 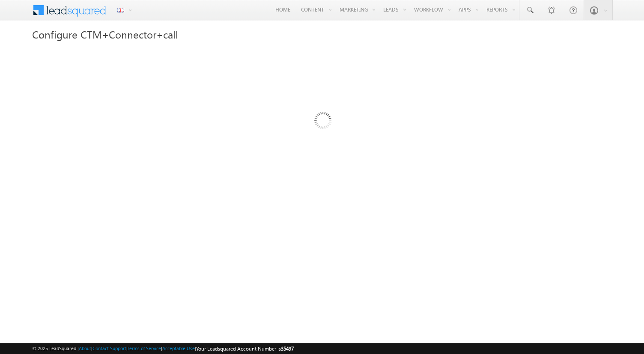 What do you see at coordinates (144, 348) in the screenshot?
I see `a: Terms of Service` at bounding box center [144, 348].